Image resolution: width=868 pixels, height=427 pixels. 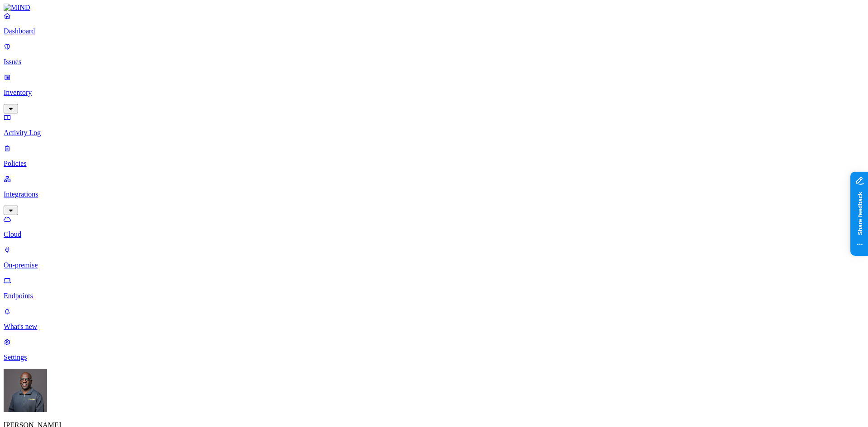 What do you see at coordinates (434, 227) in the screenshot?
I see `a: Cloud` at bounding box center [434, 227].